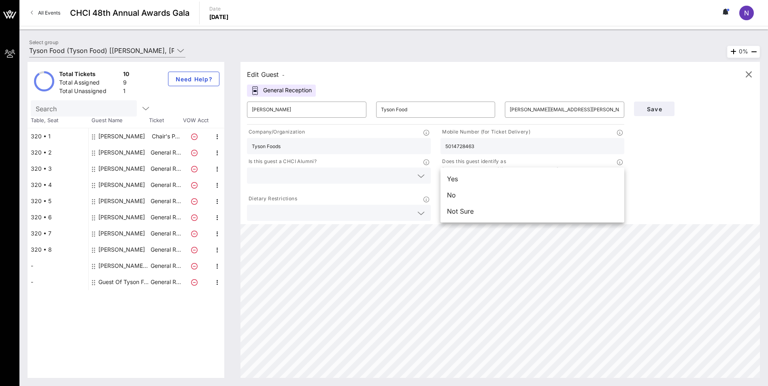 This screenshot has height=386, width=768. Describe the element at coordinates (272, 199) in the screenshot. I see `p: Dietary Restrictions` at that location.